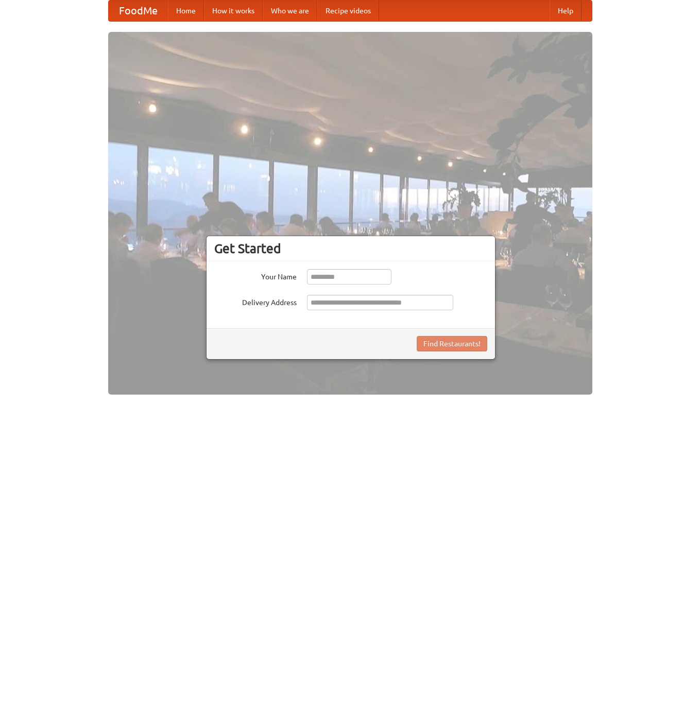 The image size is (700, 728). What do you see at coordinates (255, 301) in the screenshot?
I see `label: Delivery Address` at bounding box center [255, 301].